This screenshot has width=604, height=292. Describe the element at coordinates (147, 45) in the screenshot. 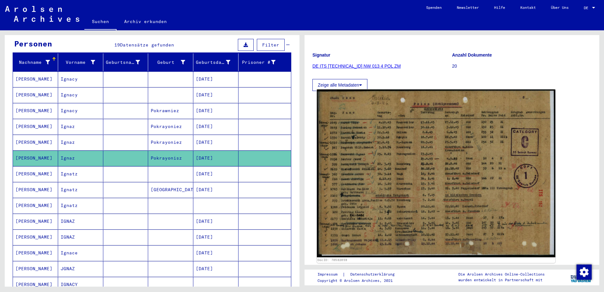

I see `span: Datensätze gefunden` at that location.